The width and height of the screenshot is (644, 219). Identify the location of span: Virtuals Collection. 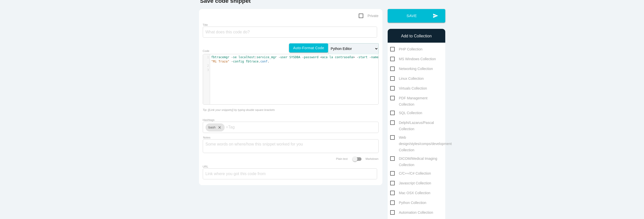
(408, 88).